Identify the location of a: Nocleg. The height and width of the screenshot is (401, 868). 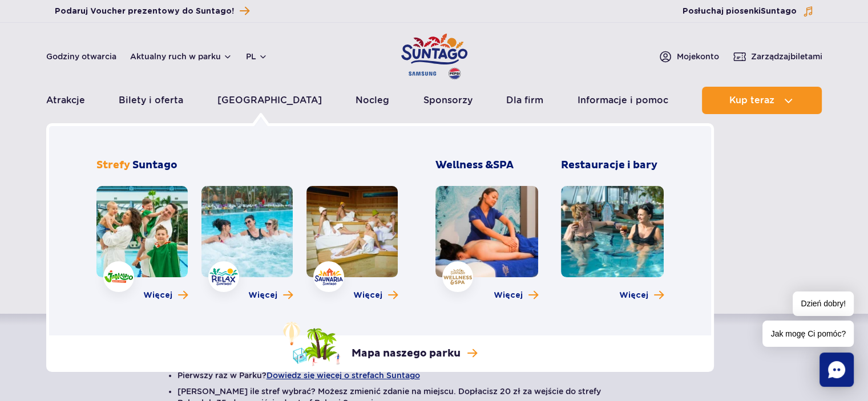
(372, 100).